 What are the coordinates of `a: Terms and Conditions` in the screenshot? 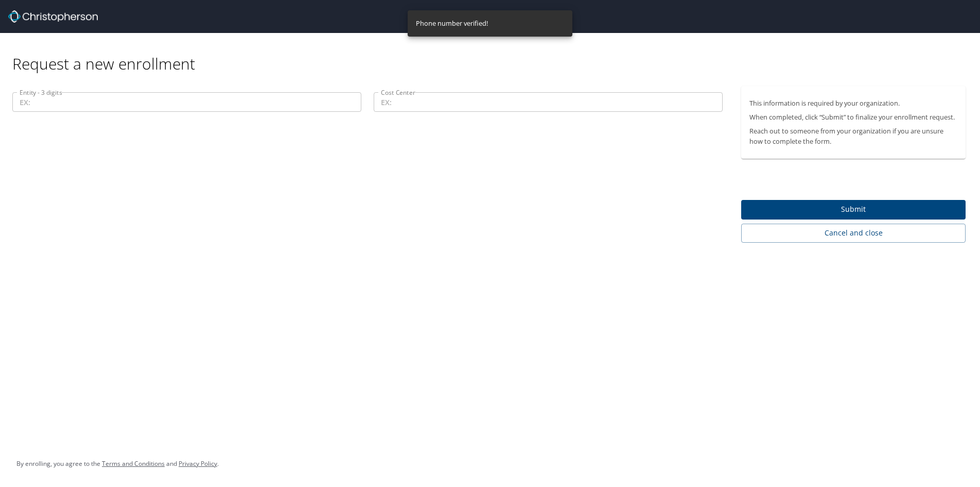 It's located at (133, 463).